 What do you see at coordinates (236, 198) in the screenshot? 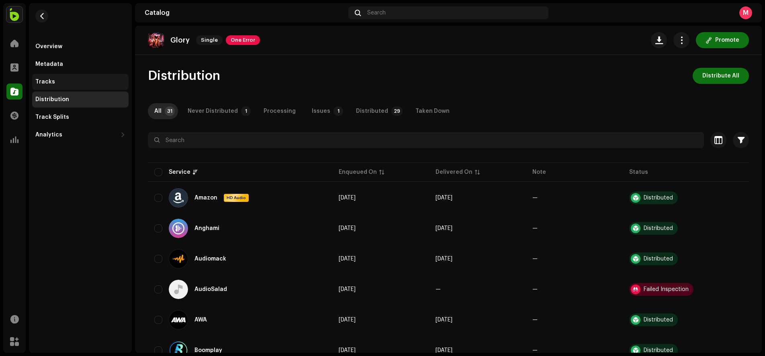
I see `span: HD Audio` at bounding box center [236, 198].